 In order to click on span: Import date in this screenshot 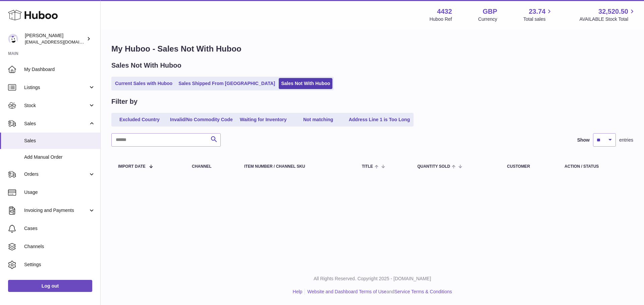, I will do `click(132, 166)`.